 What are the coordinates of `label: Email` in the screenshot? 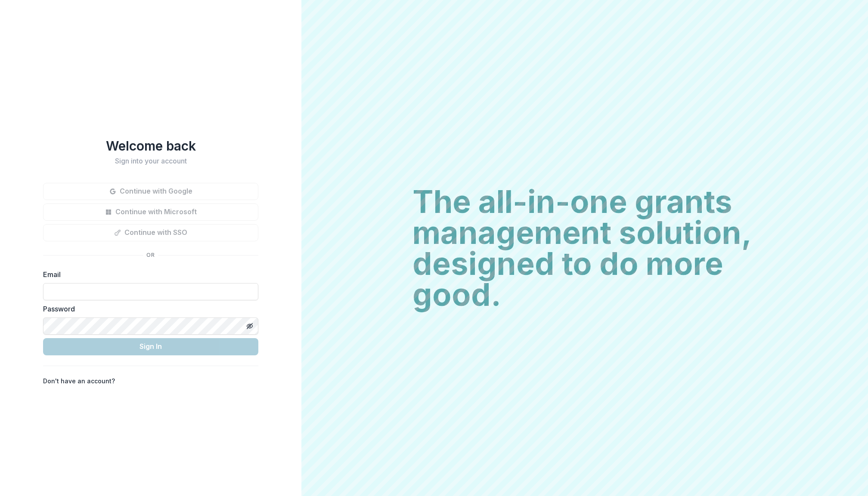 It's located at (148, 274).